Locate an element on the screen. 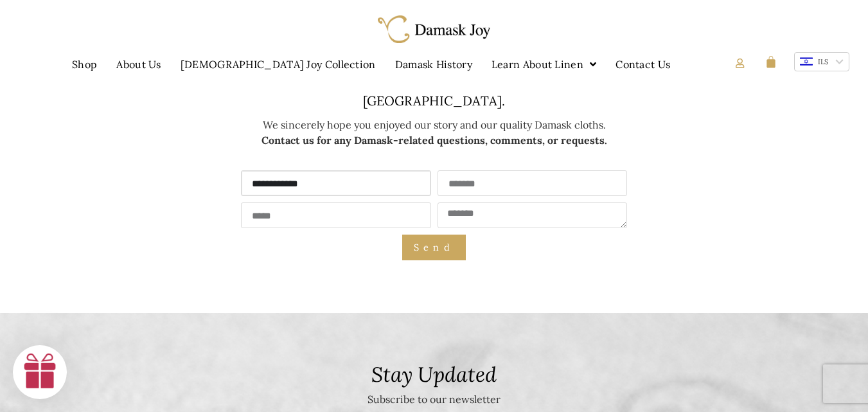  a: Learn About Linen is located at coordinates (544, 64).